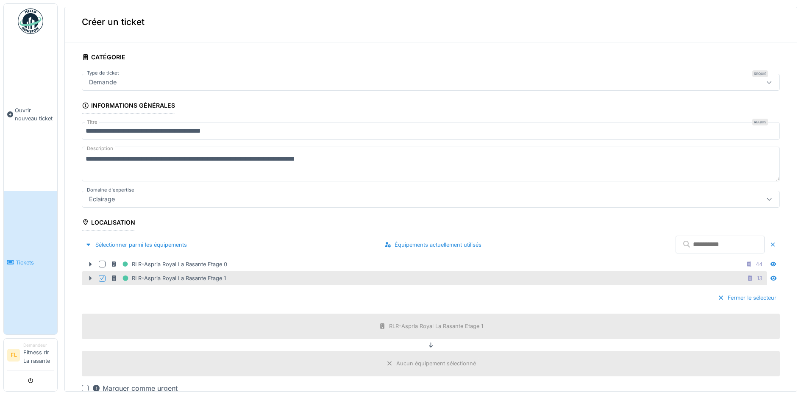 This screenshot has width=804, height=395. I want to click on a: FL DemandeurFitness rlr La rasante, so click(31, 356).